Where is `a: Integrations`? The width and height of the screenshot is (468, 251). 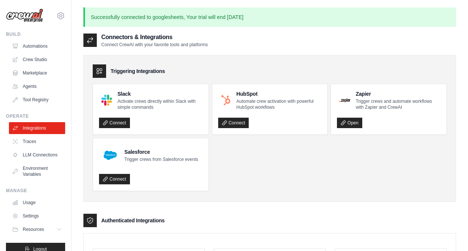 a: Integrations is located at coordinates (37, 128).